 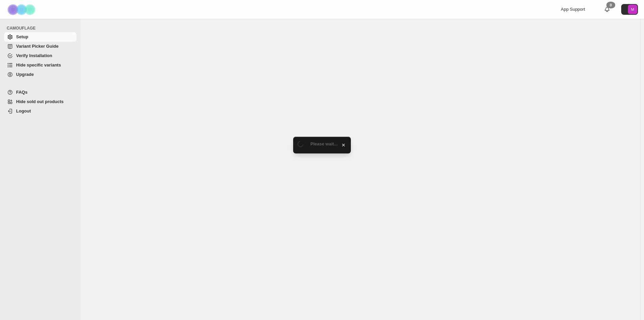 I want to click on span: Setup, so click(x=22, y=36).